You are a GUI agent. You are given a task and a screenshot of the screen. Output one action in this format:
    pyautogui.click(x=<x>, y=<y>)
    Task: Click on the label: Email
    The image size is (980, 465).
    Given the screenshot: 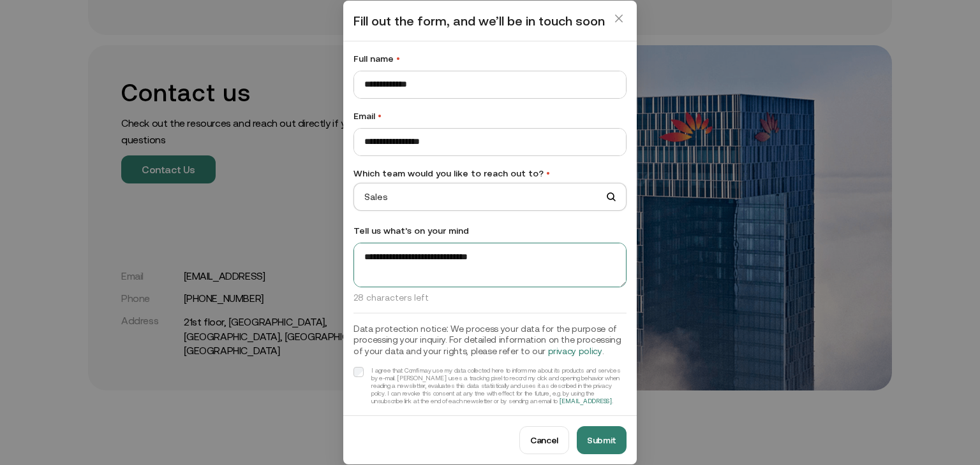 What is the action you would take?
    pyautogui.click(x=490, y=116)
    